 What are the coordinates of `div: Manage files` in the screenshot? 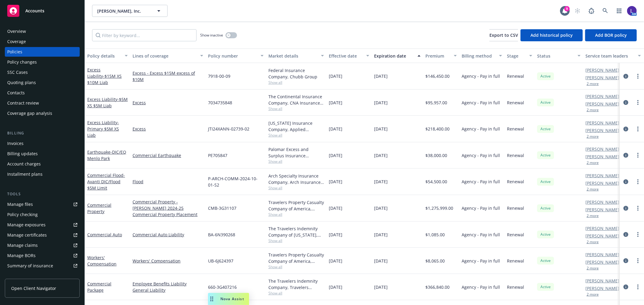 It's located at (20, 204).